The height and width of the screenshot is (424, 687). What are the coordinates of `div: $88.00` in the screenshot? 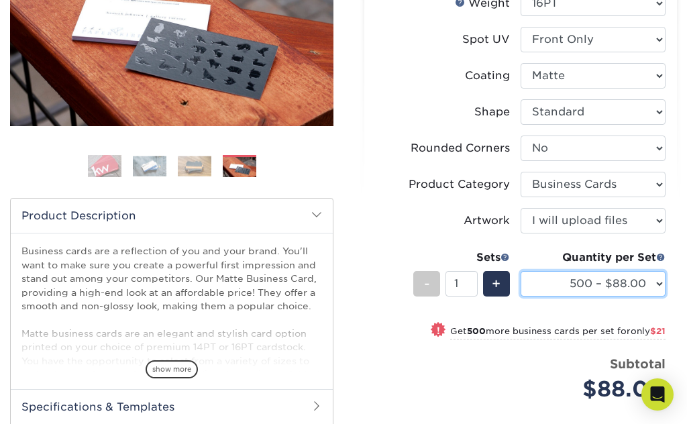 It's located at (598, 389).